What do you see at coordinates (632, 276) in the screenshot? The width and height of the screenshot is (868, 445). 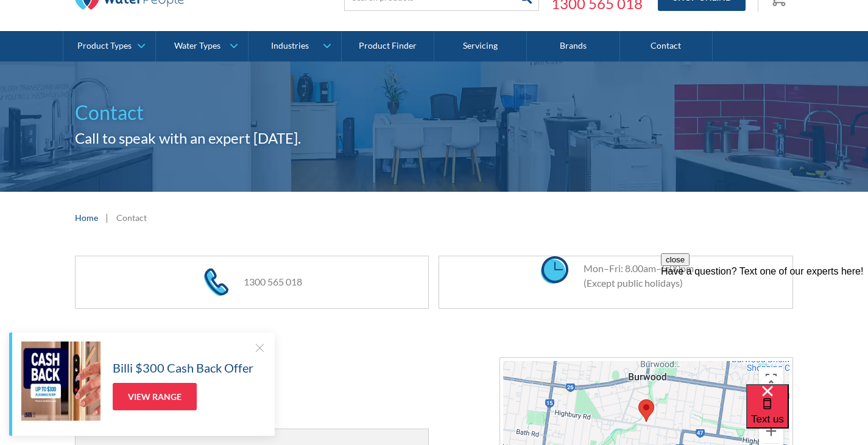 I see `div: Mon–Fri: 8.00am–5:00pm (Except public holidays)` at bounding box center [632, 276].